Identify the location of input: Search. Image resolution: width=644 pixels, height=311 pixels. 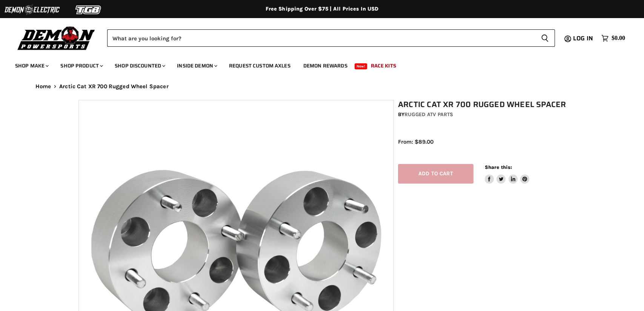
(321, 38).